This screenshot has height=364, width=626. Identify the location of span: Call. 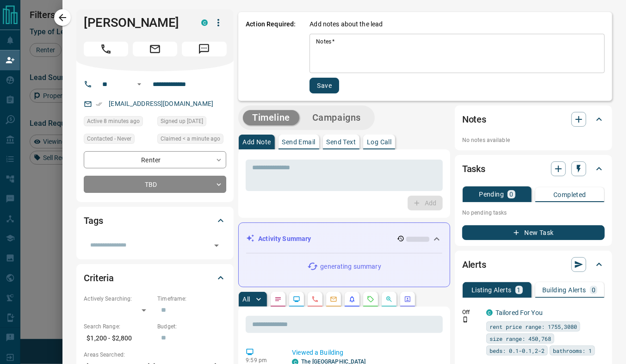
(106, 49).